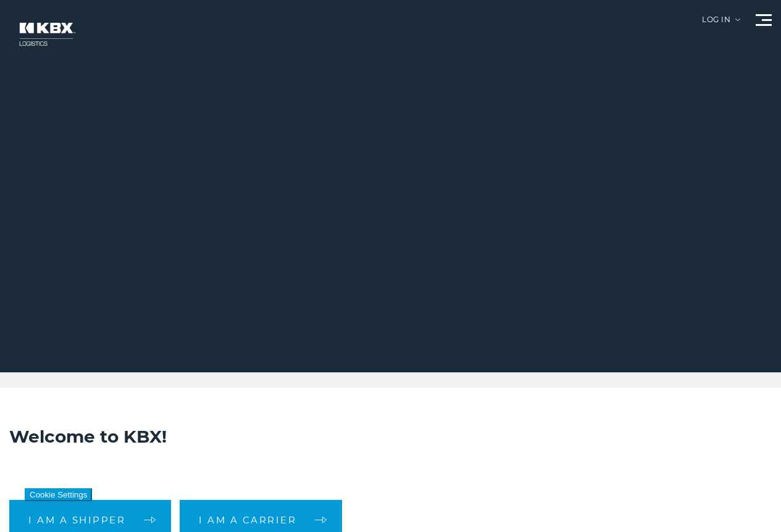 The image size is (781, 532). Describe the element at coordinates (46, 34) in the screenshot. I see `img: kbx logo` at that location.